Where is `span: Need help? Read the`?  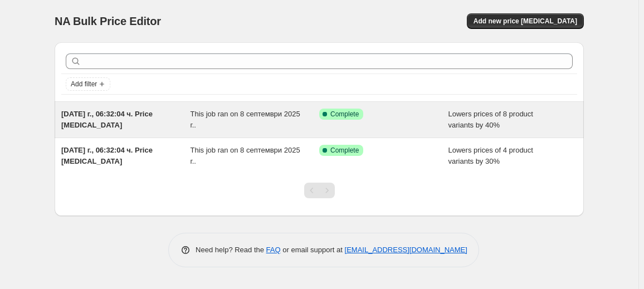
span: Need help? Read the is located at coordinates (231, 250).